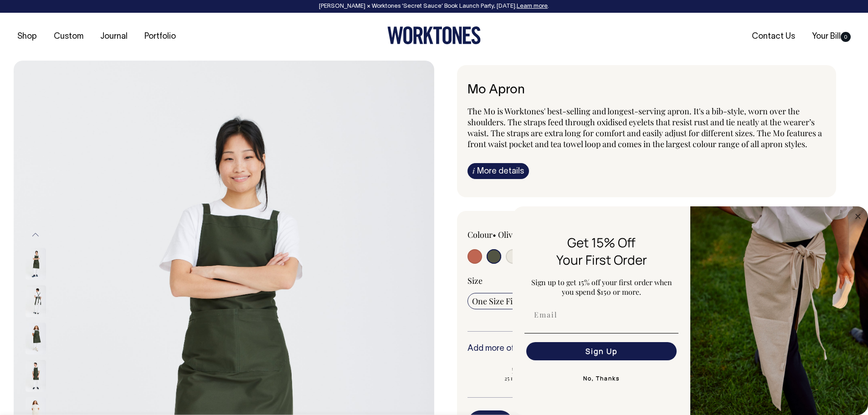 This screenshot has width=868, height=415. I want to click on span: 25 more to apply, so click(525, 378).